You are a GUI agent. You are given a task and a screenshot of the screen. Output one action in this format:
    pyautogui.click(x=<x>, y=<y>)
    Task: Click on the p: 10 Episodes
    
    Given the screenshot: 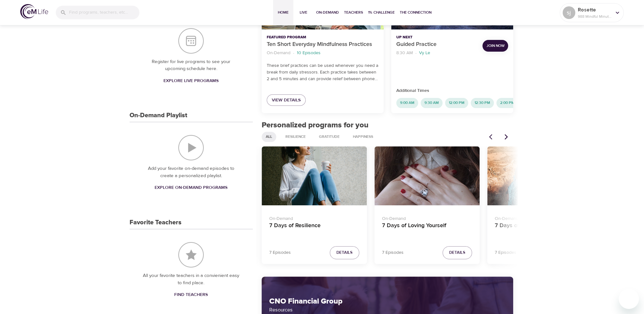 What is the action you would take?
    pyautogui.click(x=309, y=53)
    